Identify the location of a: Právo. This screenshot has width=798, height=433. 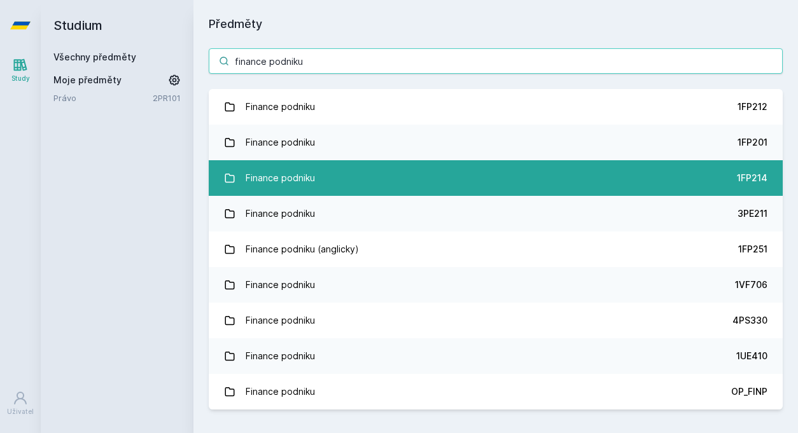
(103, 98).